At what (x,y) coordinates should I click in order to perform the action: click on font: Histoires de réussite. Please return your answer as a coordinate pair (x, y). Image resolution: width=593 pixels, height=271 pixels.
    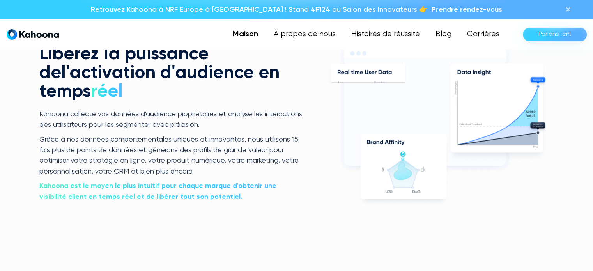
    Looking at the image, I should click on (386, 34).